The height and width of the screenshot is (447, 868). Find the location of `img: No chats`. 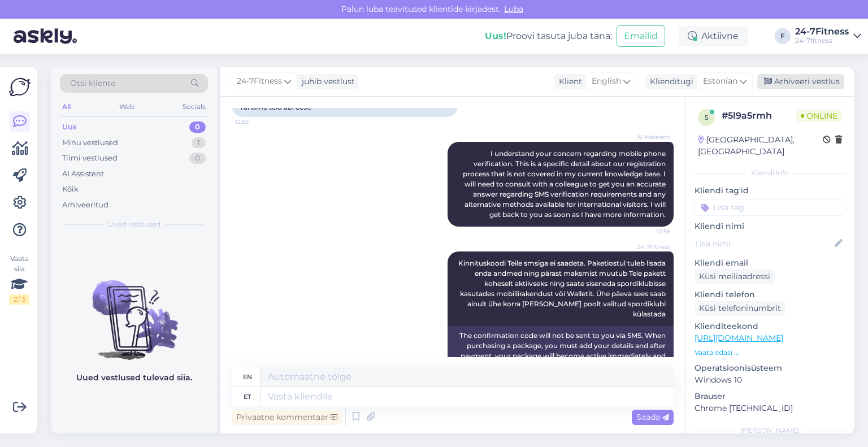

img: No chats is located at coordinates (134, 310).